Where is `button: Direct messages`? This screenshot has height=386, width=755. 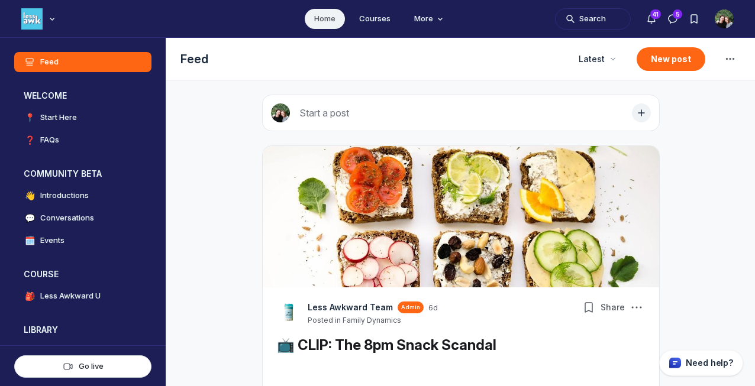
button: Direct messages is located at coordinates (673, 19).